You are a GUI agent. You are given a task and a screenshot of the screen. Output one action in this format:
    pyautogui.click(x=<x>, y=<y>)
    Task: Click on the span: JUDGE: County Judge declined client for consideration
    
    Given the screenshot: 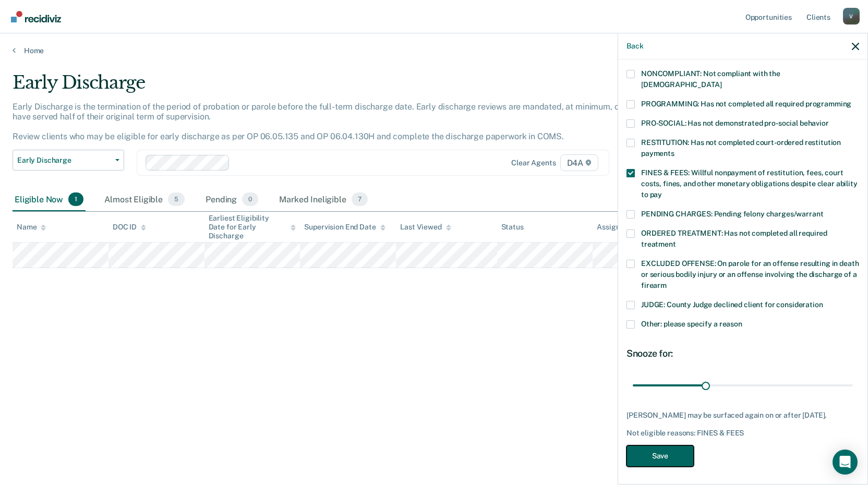 What is the action you would take?
    pyautogui.click(x=732, y=304)
    